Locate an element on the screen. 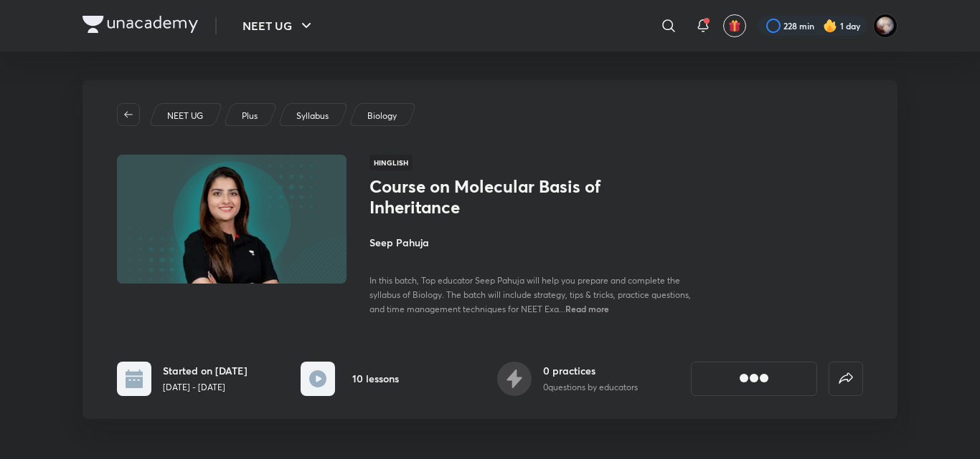 Image resolution: width=980 pixels, height=459 pixels. h6: 0 practices is located at coordinates (590, 371).